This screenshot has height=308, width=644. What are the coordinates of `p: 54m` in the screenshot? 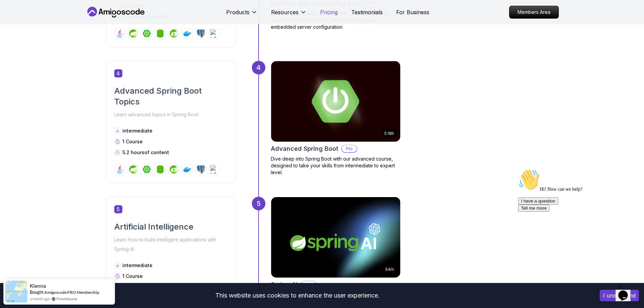 It's located at (390, 269).